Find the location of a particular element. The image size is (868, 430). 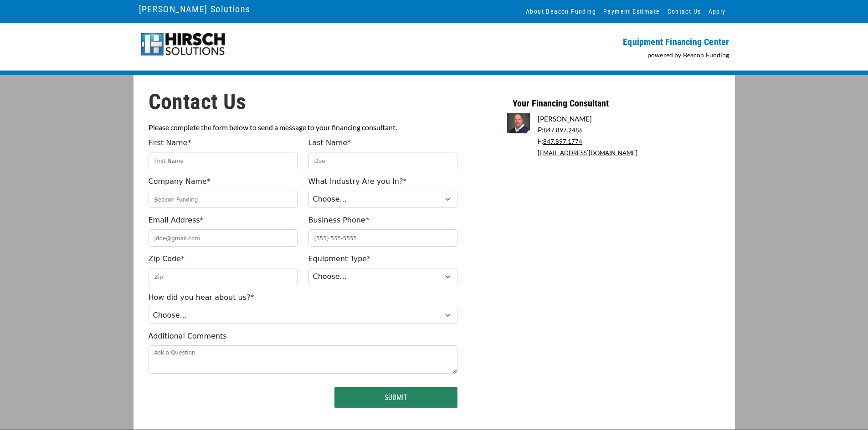

label: Equipment Type* is located at coordinates (340, 259).